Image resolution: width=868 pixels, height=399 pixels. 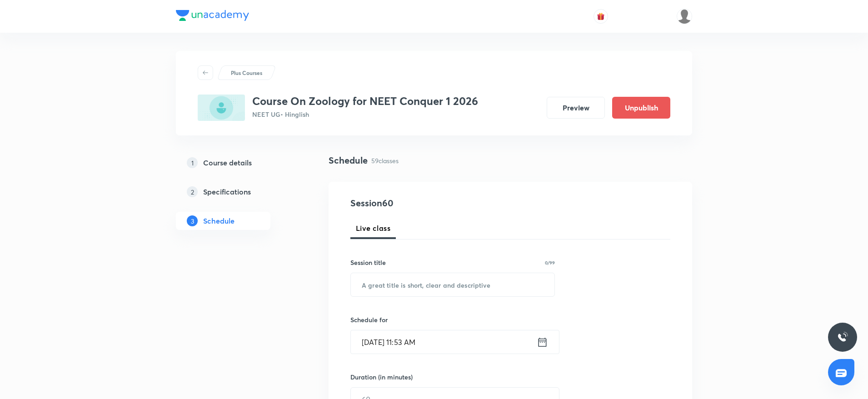 What do you see at coordinates (192, 163) in the screenshot?
I see `p: 1` at bounding box center [192, 163].